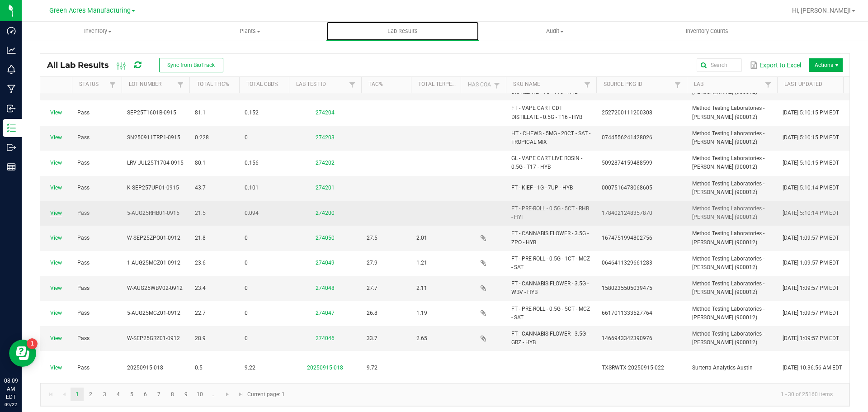 Image resolution: width=868 pixels, height=412 pixels. What do you see at coordinates (826, 65) in the screenshot?
I see `li: Actions` at bounding box center [826, 65].